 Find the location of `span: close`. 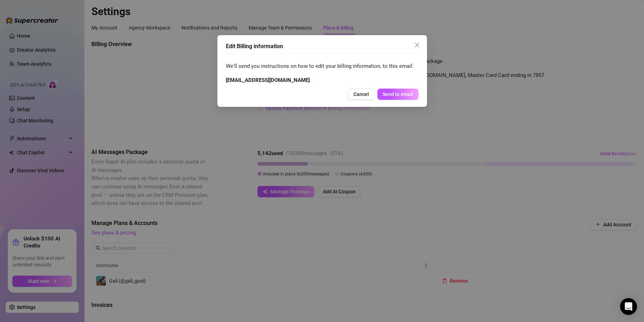

span: close is located at coordinates (417, 45).